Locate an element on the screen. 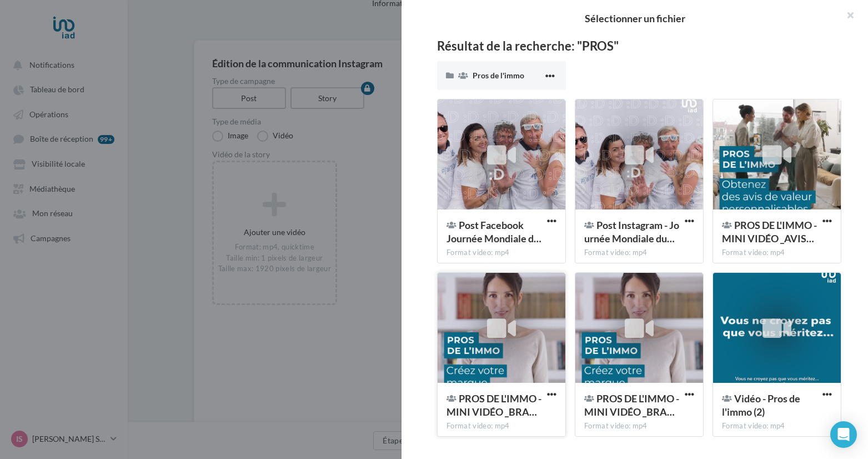 This screenshot has height=459, width=868. span: Post Facebook Journée Mondiale du sourire 2022 prospection.mp4 is located at coordinates (494, 232).